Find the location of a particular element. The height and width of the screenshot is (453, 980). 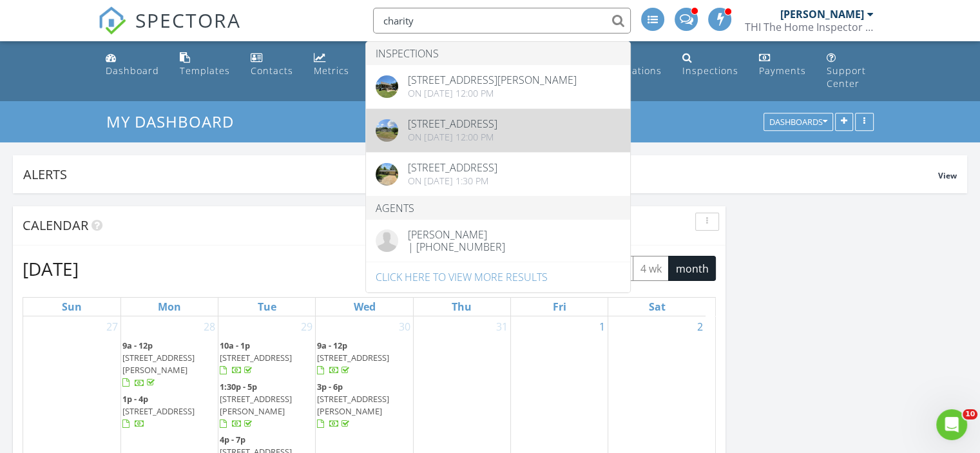

span: View is located at coordinates (948, 175).